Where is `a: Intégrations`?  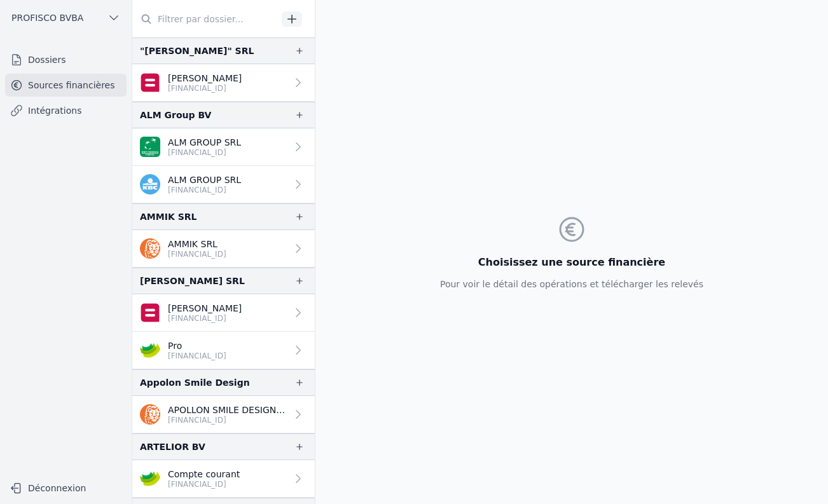
a: Intégrations is located at coordinates (66, 111).